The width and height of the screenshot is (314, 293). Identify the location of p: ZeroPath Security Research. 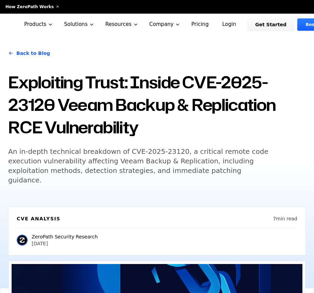
(65, 237).